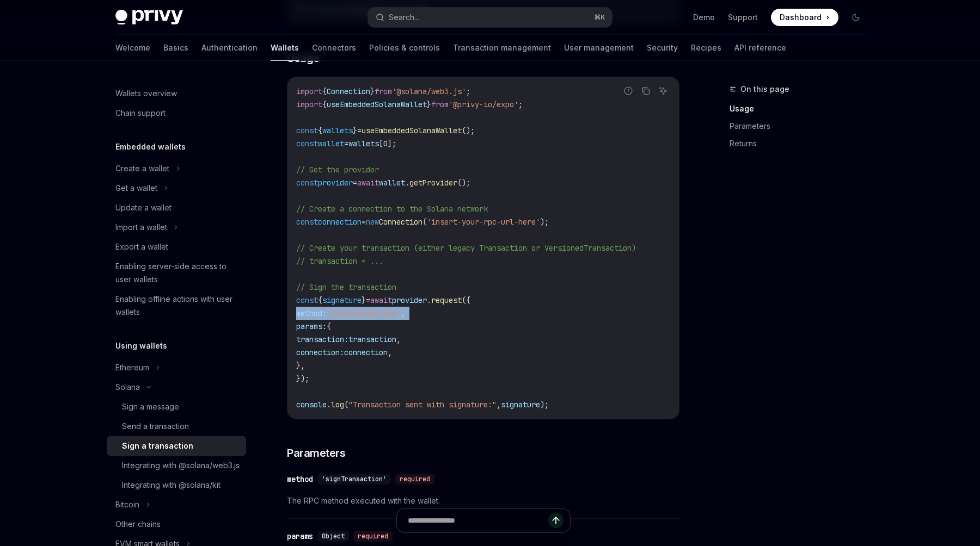  What do you see at coordinates (176, 208) in the screenshot?
I see `a: Update a wallet` at bounding box center [176, 208].